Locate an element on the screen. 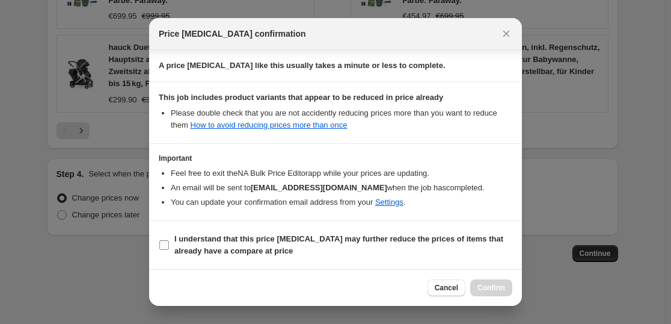 The width and height of the screenshot is (671, 324). a: Settings is located at coordinates (389, 202).